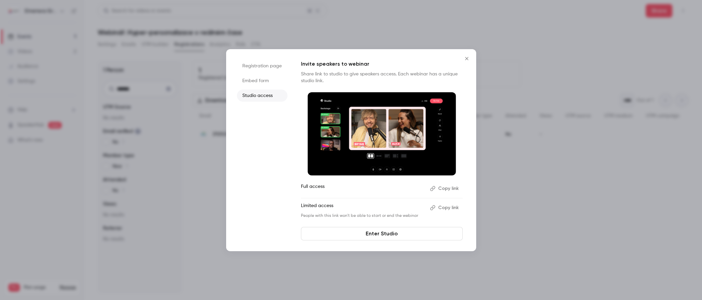 This screenshot has height=300, width=702. I want to click on li: Studio access, so click(262, 96).